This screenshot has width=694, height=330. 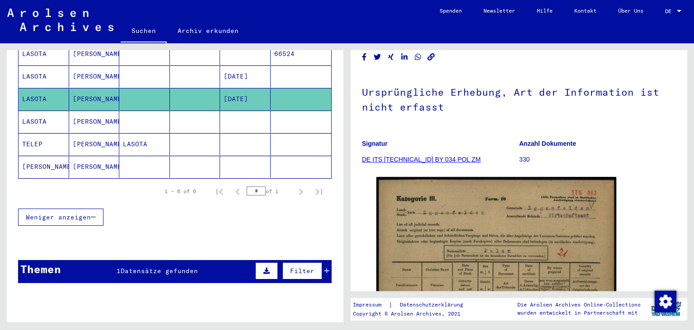 What do you see at coordinates (374, 144) in the screenshot?
I see `b: Signatur` at bounding box center [374, 144].